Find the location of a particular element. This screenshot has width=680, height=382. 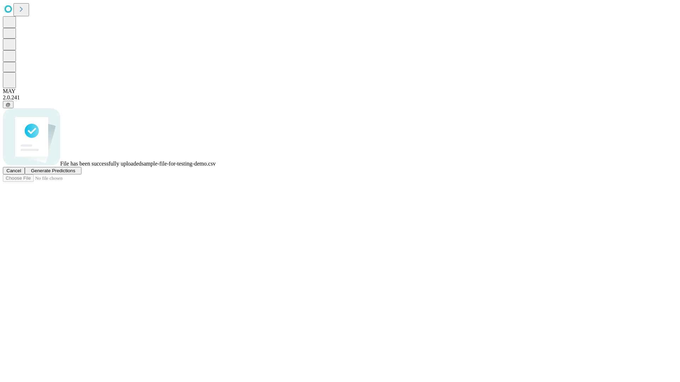

div: 2.0.241 is located at coordinates (340, 98).